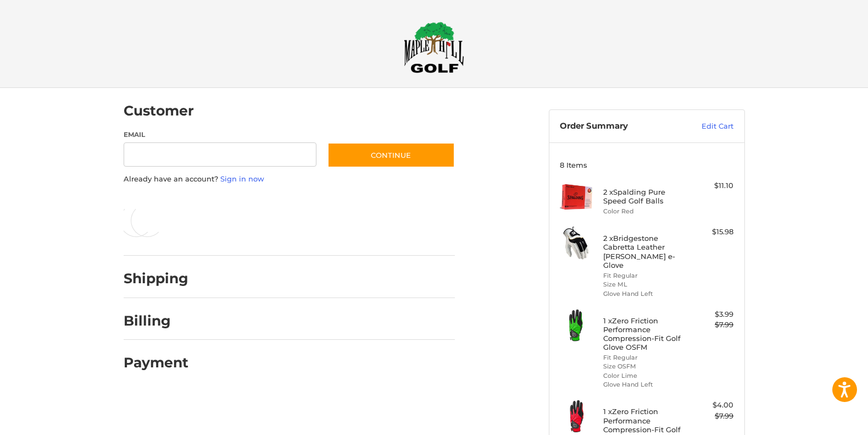  What do you see at coordinates (156, 321) in the screenshot?
I see `h2: Billing` at bounding box center [156, 321].